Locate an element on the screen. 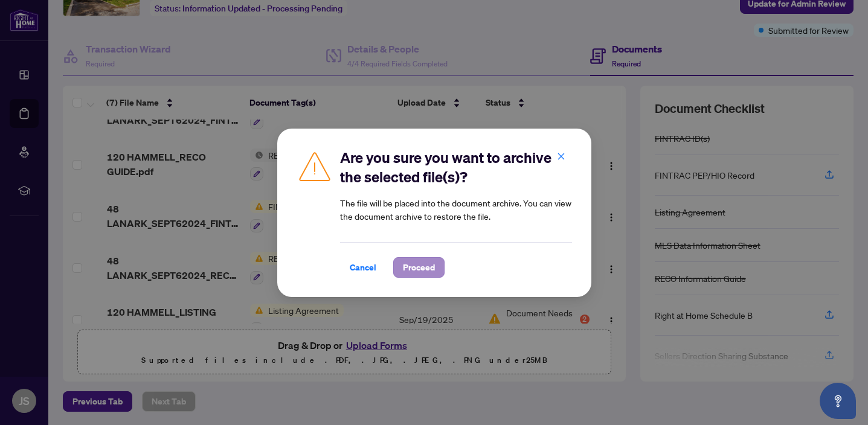 The width and height of the screenshot is (868, 425). span: close is located at coordinates (561, 156).